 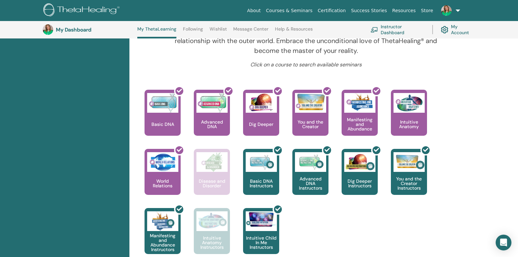 What do you see at coordinates (311, 119) in the screenshot?
I see `a: You and the Creator You and the Creator` at bounding box center [311, 119].